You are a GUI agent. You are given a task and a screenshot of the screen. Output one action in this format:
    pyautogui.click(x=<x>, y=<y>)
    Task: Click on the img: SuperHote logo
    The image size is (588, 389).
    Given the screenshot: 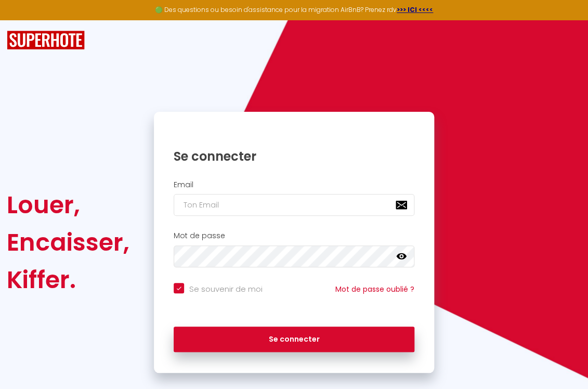 What is the action you would take?
    pyautogui.click(x=46, y=40)
    